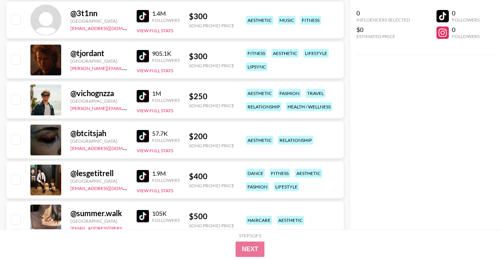 This screenshot has width=500, height=260. What do you see at coordinates (287, 20) in the screenshot?
I see `div: music` at bounding box center [287, 20].